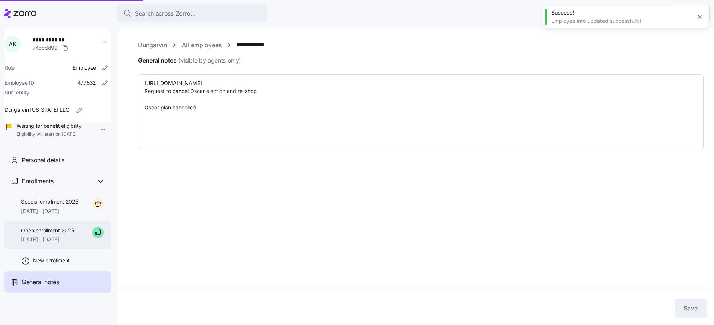  Describe the element at coordinates (19, 83) in the screenshot. I see `span: Employee ID` at that location.